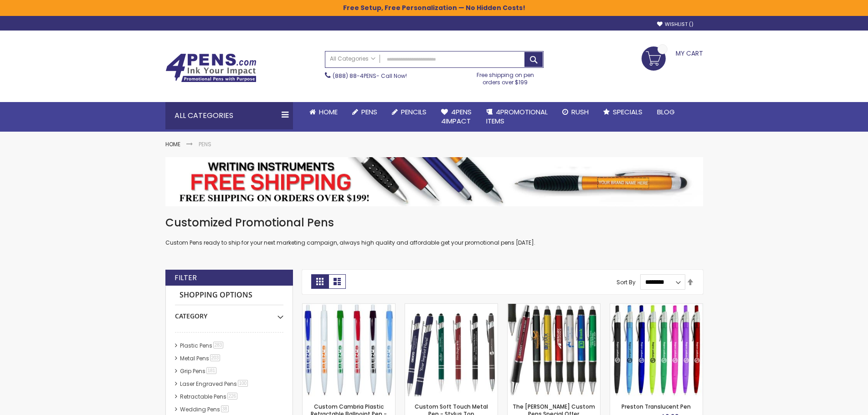  Describe the element at coordinates (517, 116) in the screenshot. I see `span: 4PROMOTIONAL ITEMS` at that location.